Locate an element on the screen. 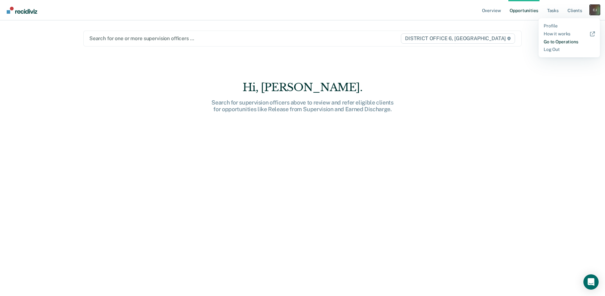  a: Profile is located at coordinates (569, 26).